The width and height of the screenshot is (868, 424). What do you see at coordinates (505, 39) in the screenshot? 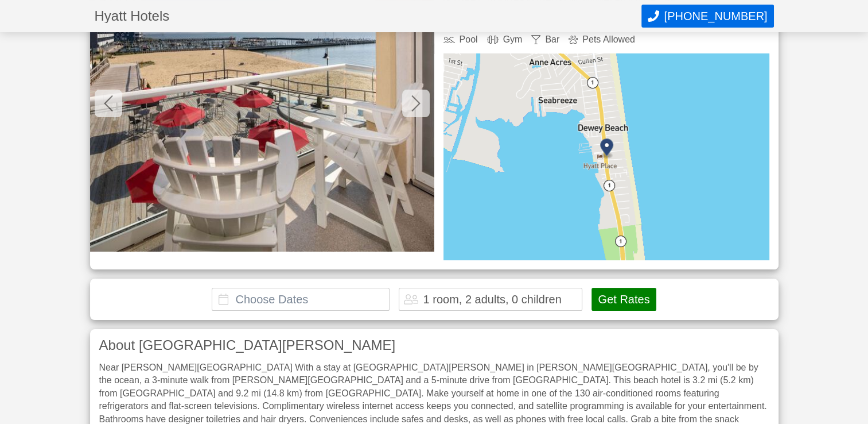
I see `div: Gym` at bounding box center [505, 39].